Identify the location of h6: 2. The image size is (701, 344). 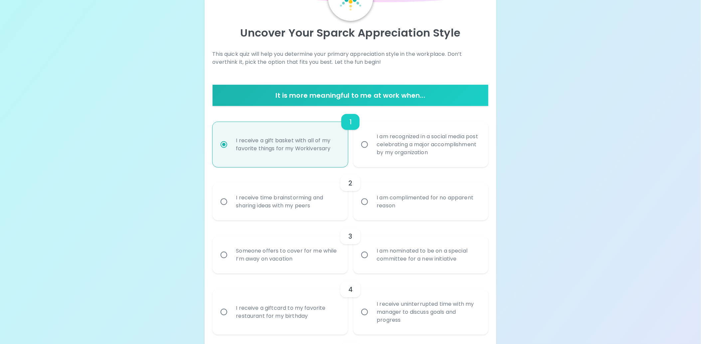
(350, 183).